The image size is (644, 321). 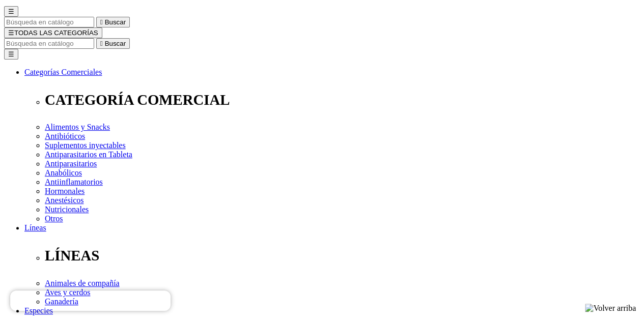 I want to click on a: Antiinflamatorios, so click(x=74, y=182).